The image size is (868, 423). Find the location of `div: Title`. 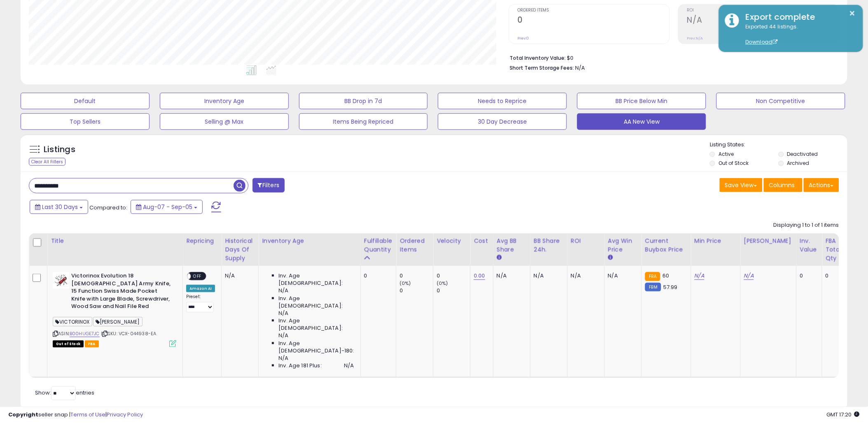

div: Title is located at coordinates (115, 241).